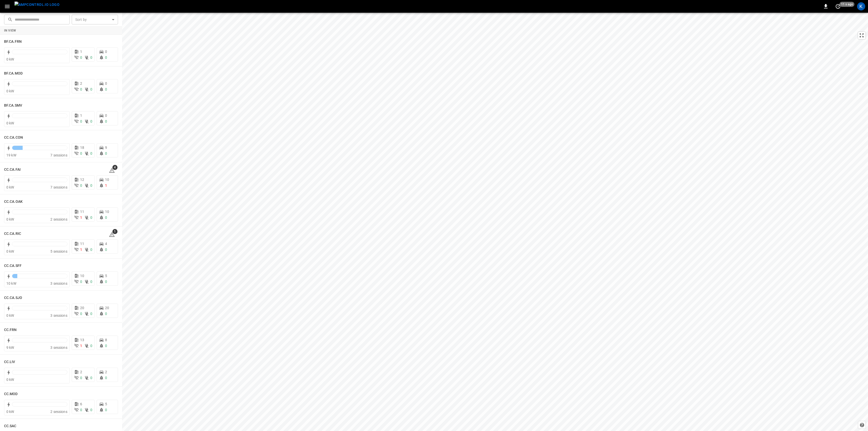 This screenshot has height=431, width=868. Describe the element at coordinates (106, 340) in the screenshot. I see `span: 8` at that location.